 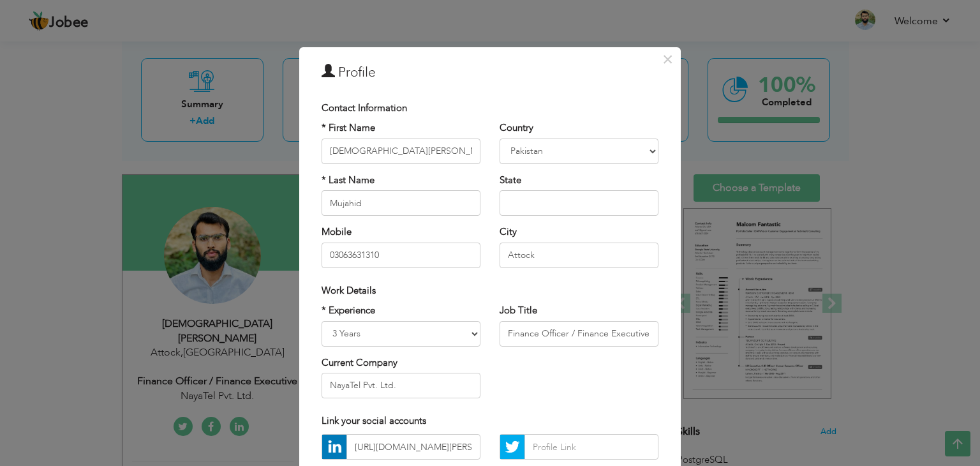 I want to click on label: * Last Name, so click(x=348, y=180).